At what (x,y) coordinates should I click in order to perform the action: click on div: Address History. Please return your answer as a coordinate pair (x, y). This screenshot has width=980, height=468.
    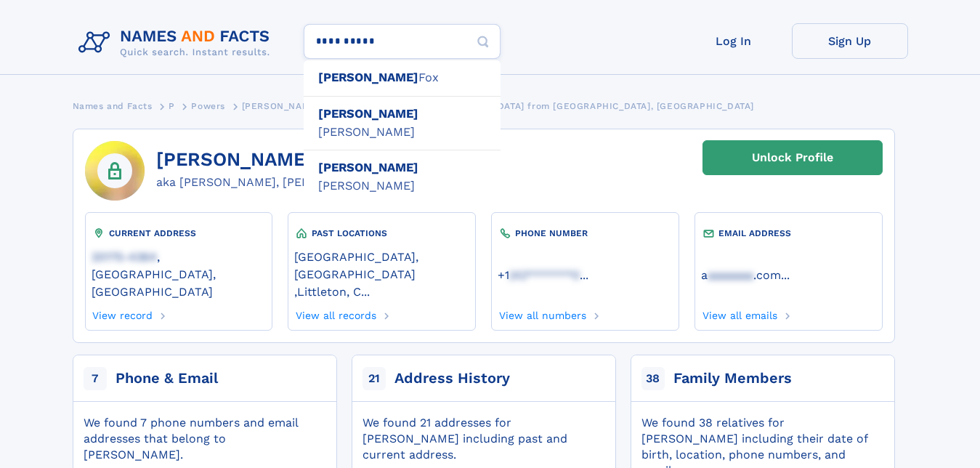
    Looking at the image, I should click on (452, 378).